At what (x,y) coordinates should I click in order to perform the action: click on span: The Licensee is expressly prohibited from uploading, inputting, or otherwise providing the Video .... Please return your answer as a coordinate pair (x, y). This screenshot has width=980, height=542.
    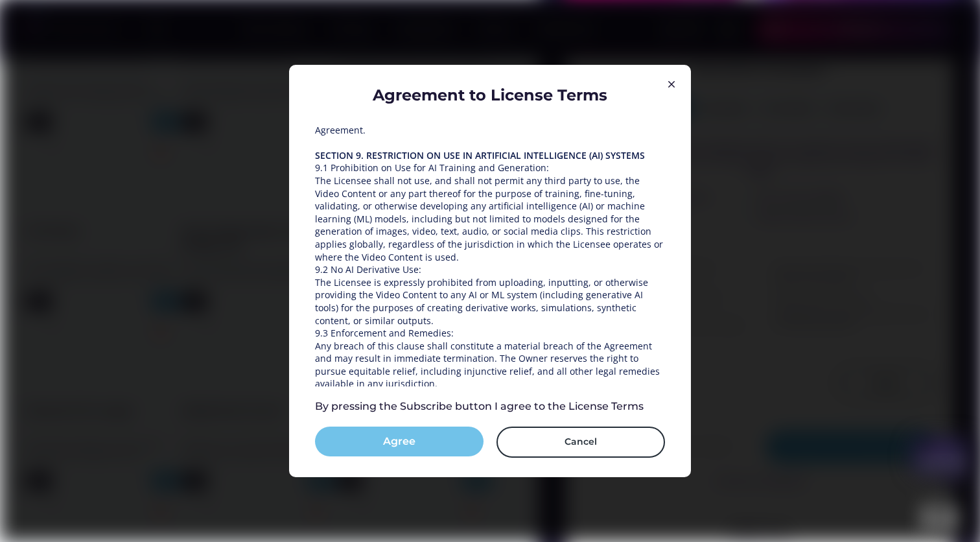
    Looking at the image, I should click on (483, 302).